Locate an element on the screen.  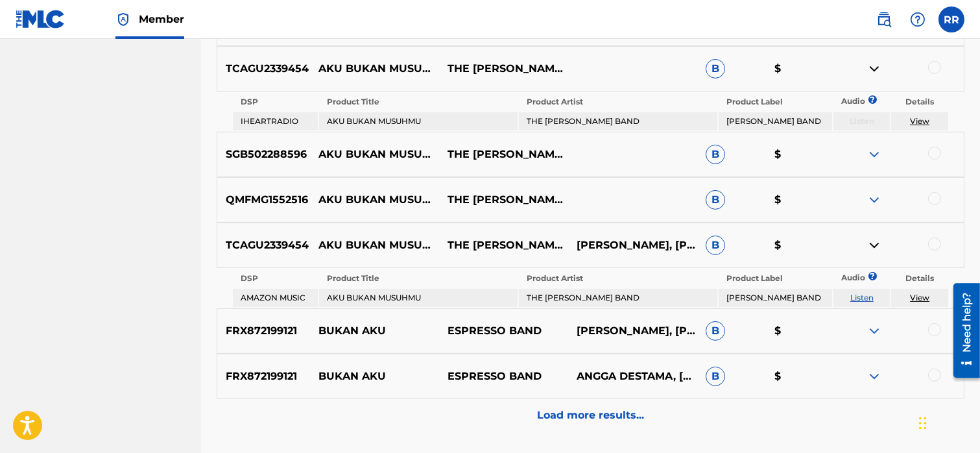
p: Listen is located at coordinates (862, 121).